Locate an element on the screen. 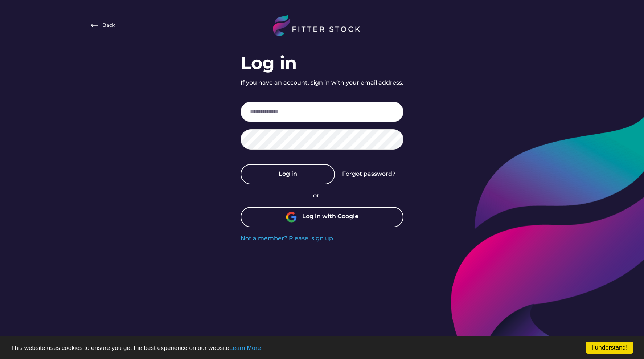 This screenshot has width=644, height=359. img: LOGO%20%282%29.svg is located at coordinates (322, 25).